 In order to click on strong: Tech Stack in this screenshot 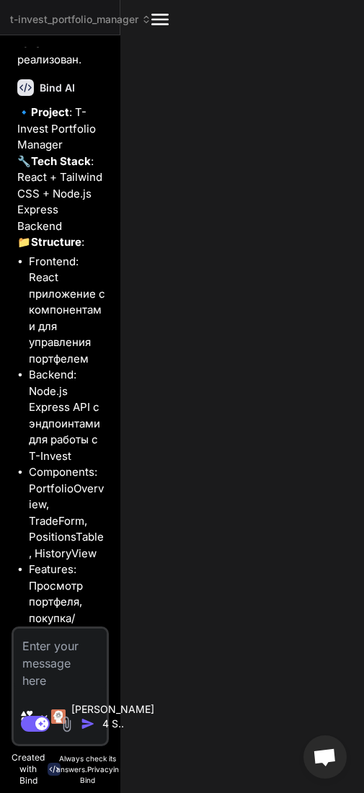, I will do `click(61, 161)`.